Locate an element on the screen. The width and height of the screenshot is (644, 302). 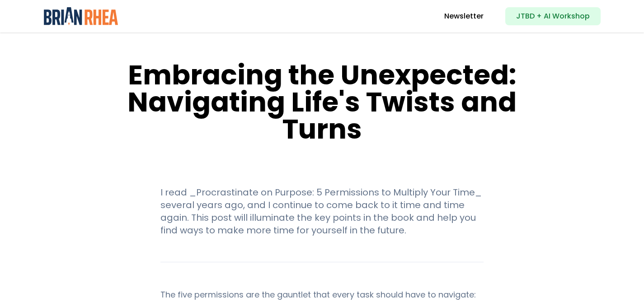
img: Brian Rhea is located at coordinates (81, 16).